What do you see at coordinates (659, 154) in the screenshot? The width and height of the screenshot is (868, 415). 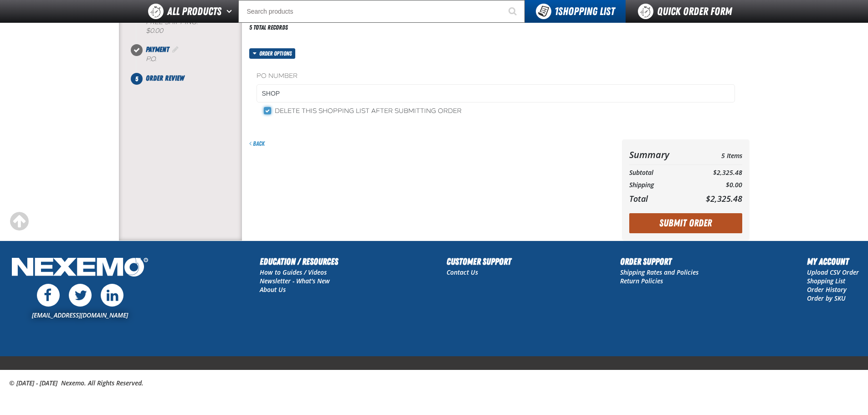 I see `th: Summary` at bounding box center [659, 154].